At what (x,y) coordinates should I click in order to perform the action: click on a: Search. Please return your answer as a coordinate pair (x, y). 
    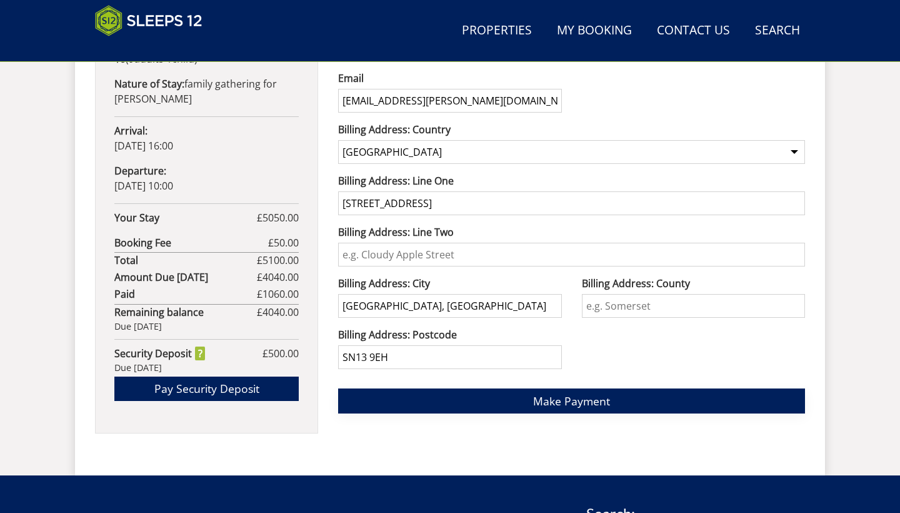
    Looking at the image, I should click on (778, 31).